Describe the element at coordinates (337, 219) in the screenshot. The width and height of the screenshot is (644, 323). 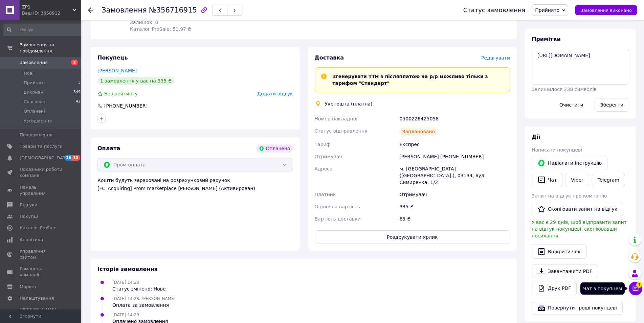
I see `span: Вартість доставки` at that location.